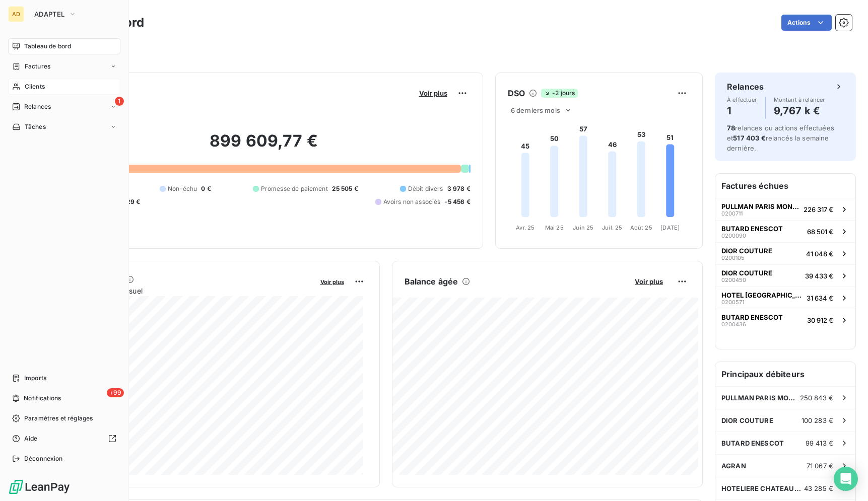  What do you see at coordinates (516, 93) in the screenshot?
I see `h6: DSO` at bounding box center [516, 93].